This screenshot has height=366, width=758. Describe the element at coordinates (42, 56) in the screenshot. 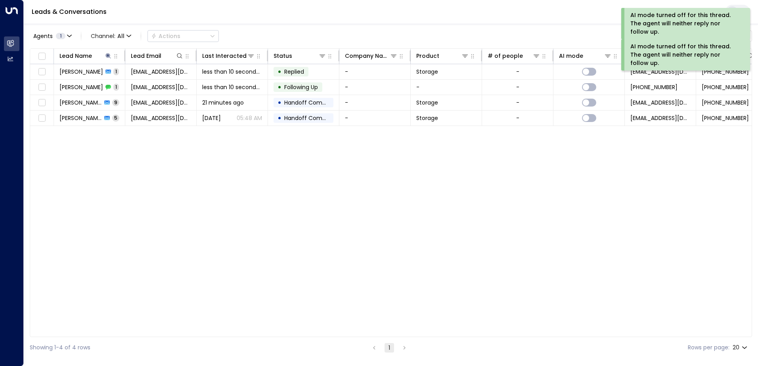

I see `span: Toggle select all` at that location.